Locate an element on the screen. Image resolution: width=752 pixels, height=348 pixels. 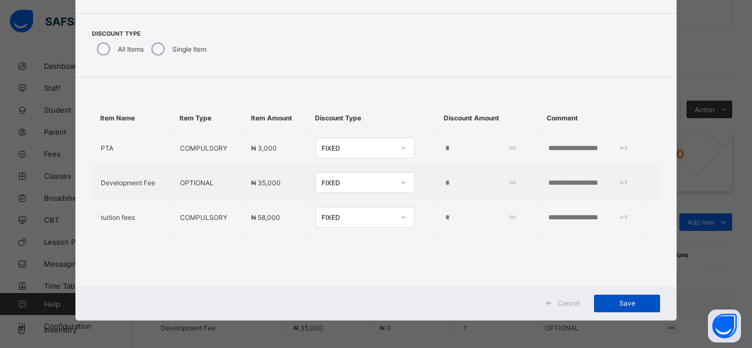
th: Discount Type is located at coordinates (371, 118).